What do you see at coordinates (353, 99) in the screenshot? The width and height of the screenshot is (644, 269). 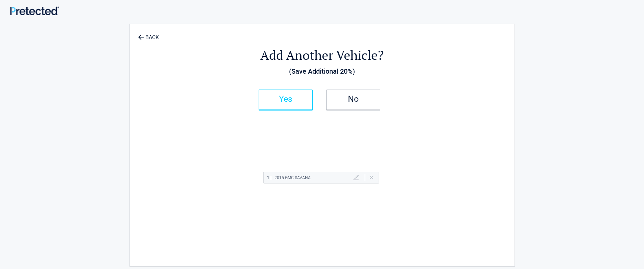 I see `h2: No` at bounding box center [353, 99].